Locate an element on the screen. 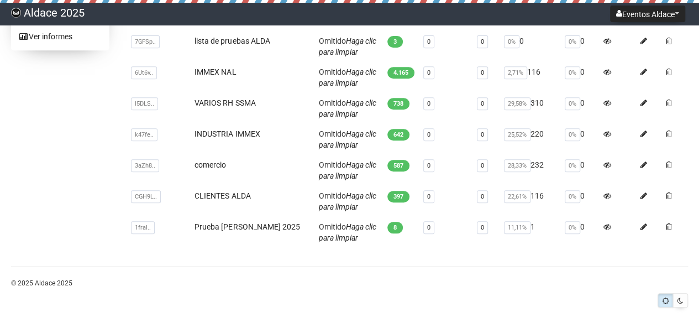 Image resolution: width=699 pixels, height=328 pixels. font: 6Ut6v.. is located at coordinates (144, 72).